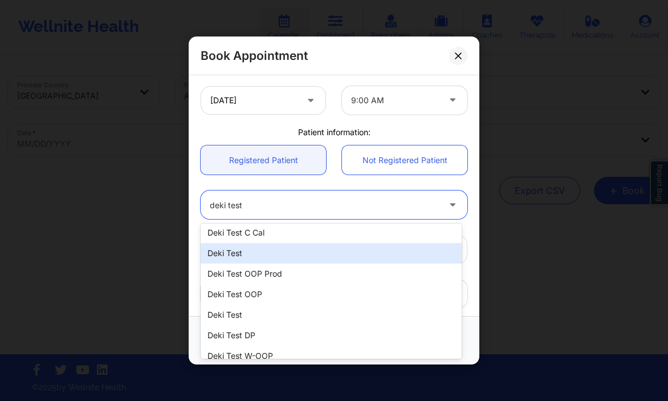 This screenshot has height=401, width=668. What do you see at coordinates (334, 132) in the screenshot?
I see `div: Patient information:` at bounding box center [334, 132].